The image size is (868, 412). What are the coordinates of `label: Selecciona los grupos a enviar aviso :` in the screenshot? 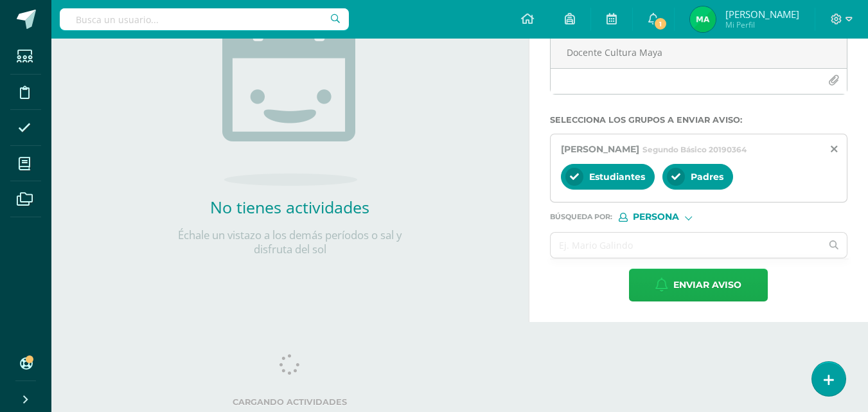 It's located at (698, 119).